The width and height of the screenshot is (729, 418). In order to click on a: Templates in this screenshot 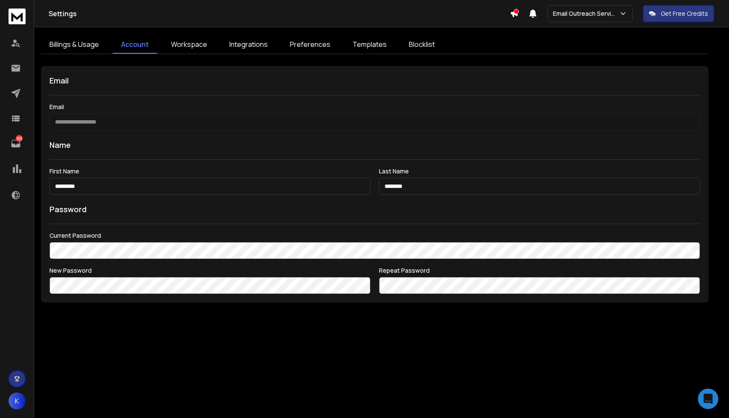, I will do `click(370, 45)`.